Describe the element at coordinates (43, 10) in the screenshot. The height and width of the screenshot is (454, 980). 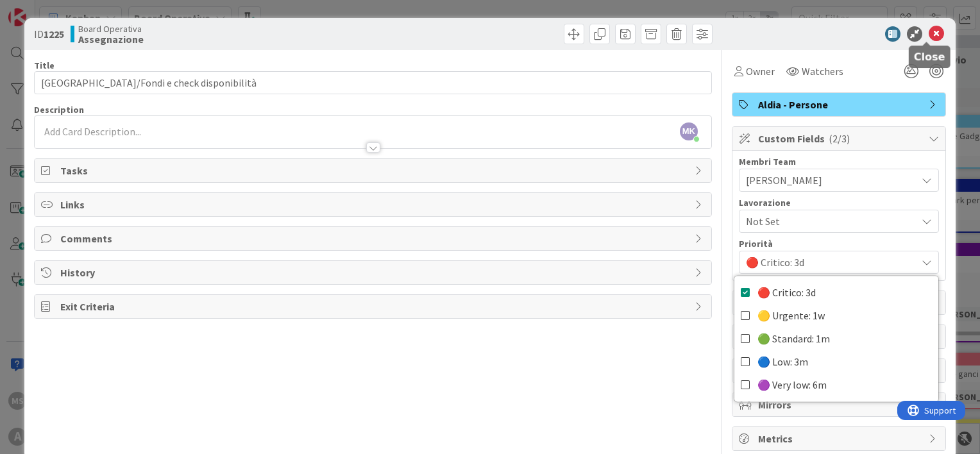
I see `span: Support` at that location.